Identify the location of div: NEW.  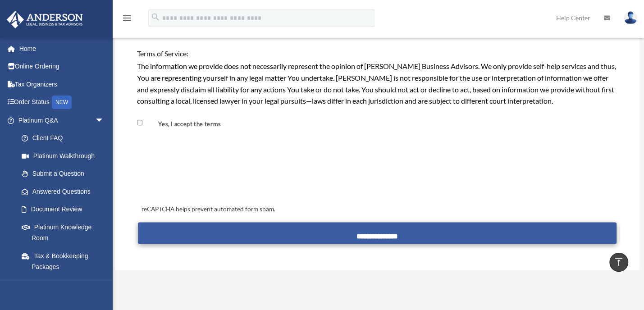
(62, 103).